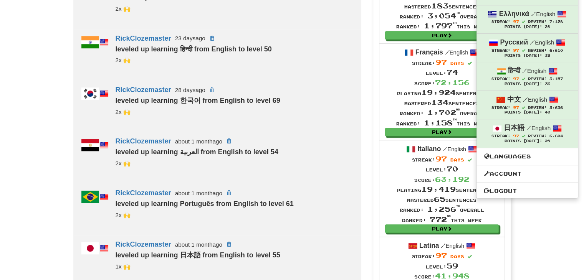  Describe the element at coordinates (453, 83) in the screenshot. I see `span: 72,156` at that location.